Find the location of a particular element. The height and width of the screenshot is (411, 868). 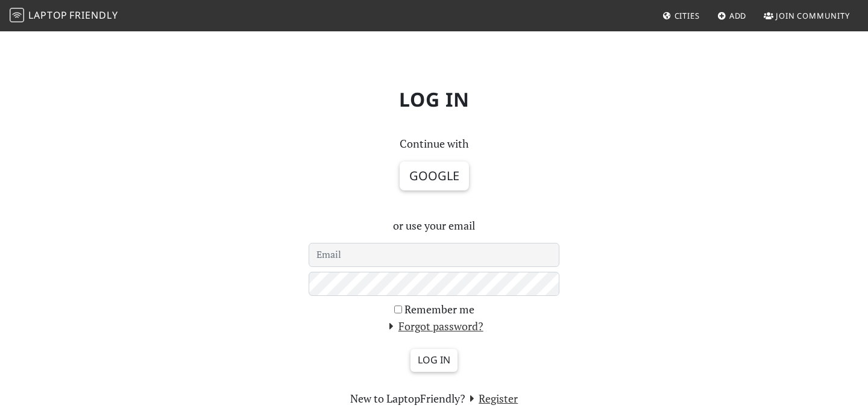

a: Join Community is located at coordinates (807, 16).